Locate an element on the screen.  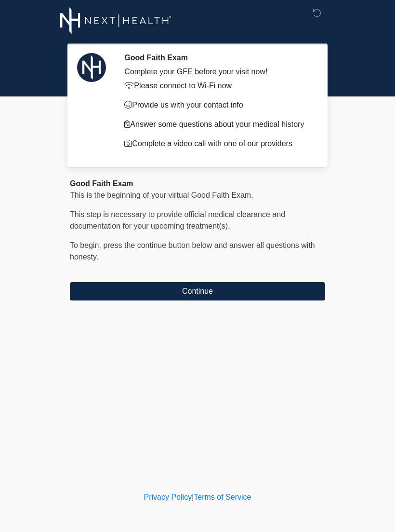
a: Terms of Service is located at coordinates (222, 497).